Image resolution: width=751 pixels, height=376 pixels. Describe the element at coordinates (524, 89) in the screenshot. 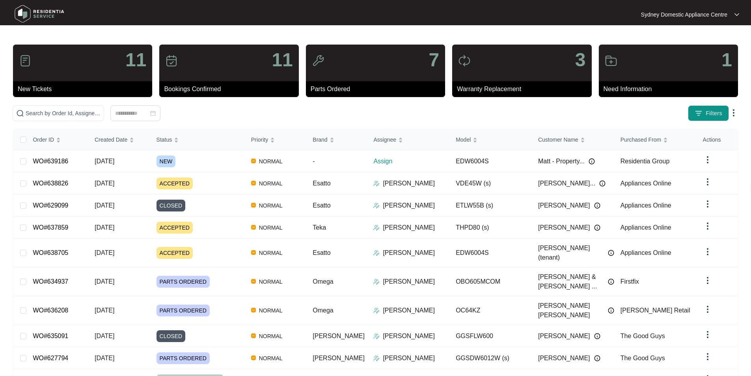

I see `p: Warranty Replacement` at that location.